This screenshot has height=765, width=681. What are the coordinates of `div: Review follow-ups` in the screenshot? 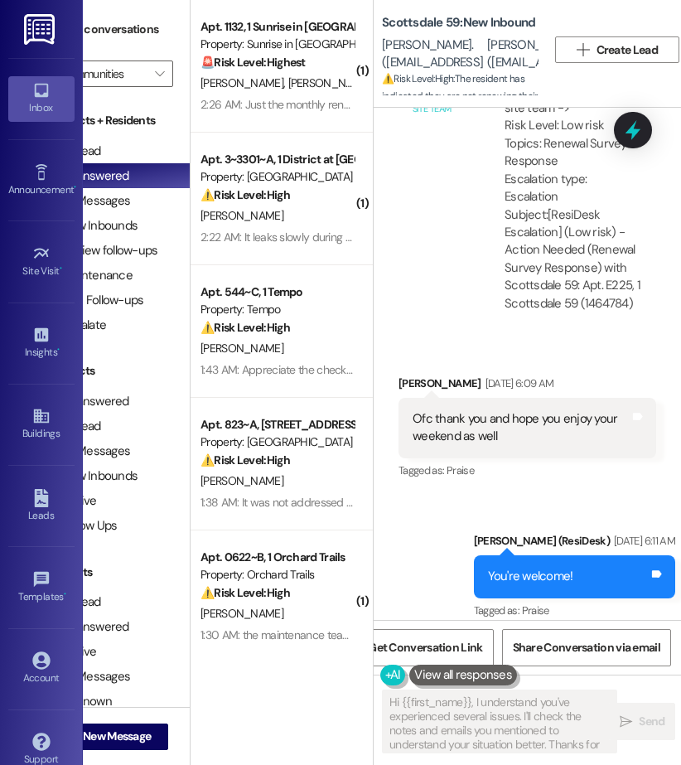 It's located at (99, 250).